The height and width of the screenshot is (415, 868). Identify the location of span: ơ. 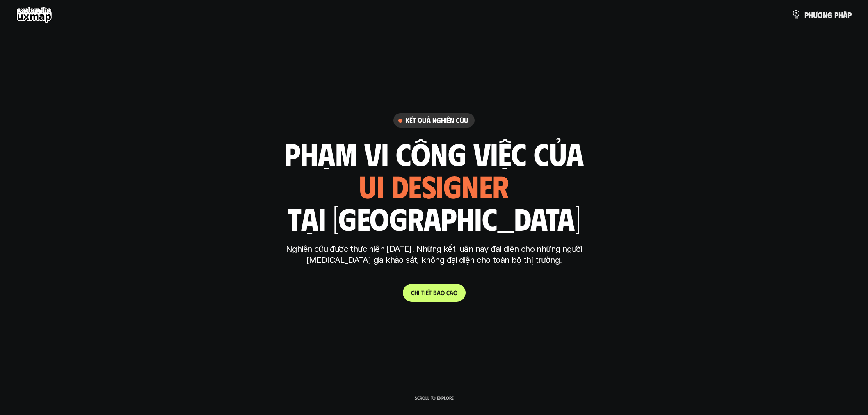
(820, 15).